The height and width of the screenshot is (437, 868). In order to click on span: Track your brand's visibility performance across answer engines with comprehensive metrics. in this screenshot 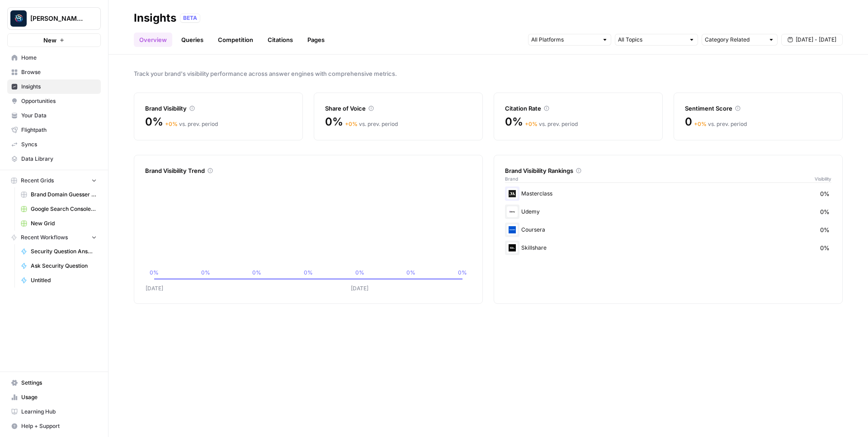, I will do `click(488, 74)`.